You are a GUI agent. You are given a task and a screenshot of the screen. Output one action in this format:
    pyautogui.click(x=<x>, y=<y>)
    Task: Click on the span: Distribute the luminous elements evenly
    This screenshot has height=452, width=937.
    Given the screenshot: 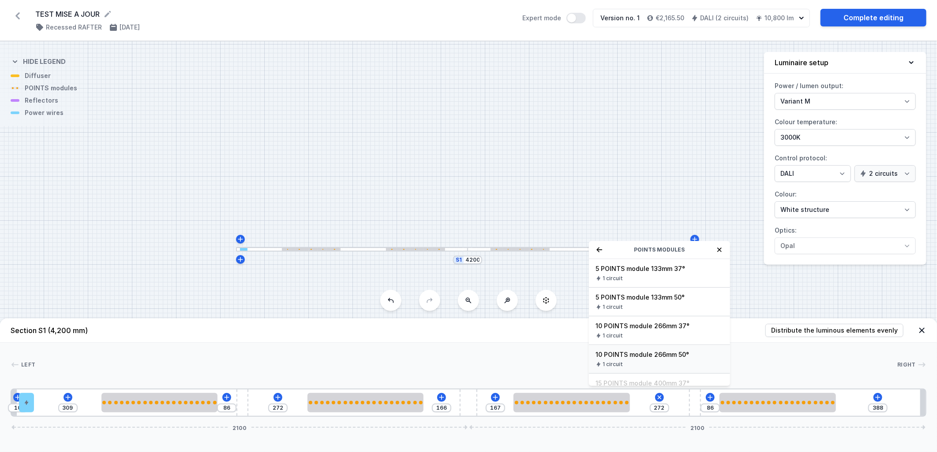 What is the action you would take?
    pyautogui.click(x=834, y=331)
    